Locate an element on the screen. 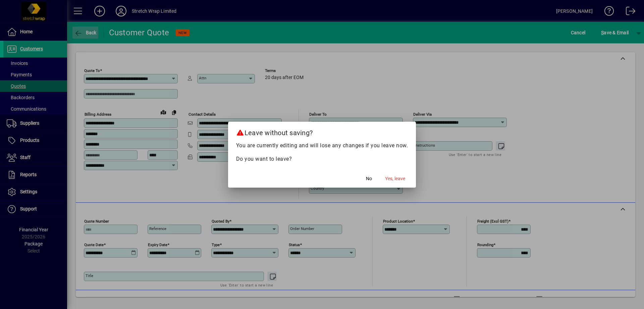 Image resolution: width=644 pixels, height=309 pixels. span: No is located at coordinates (369, 179).